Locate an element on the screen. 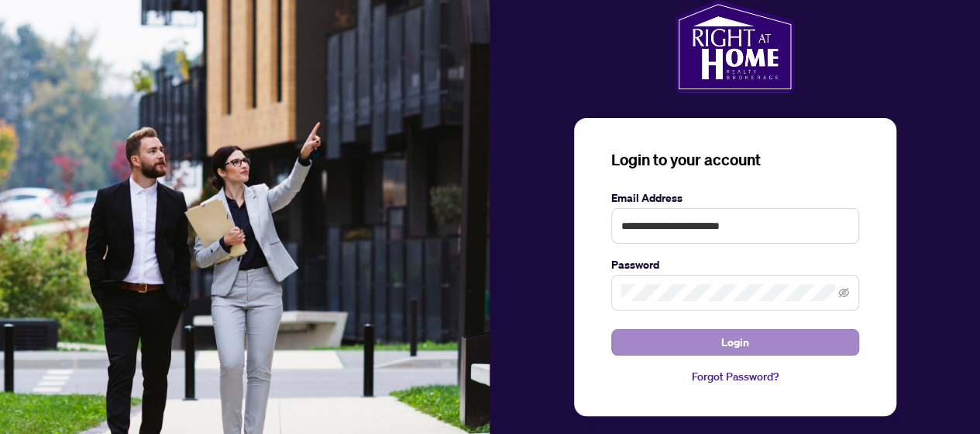 This screenshot has height=434, width=980. label: Password is located at coordinates (735, 264).